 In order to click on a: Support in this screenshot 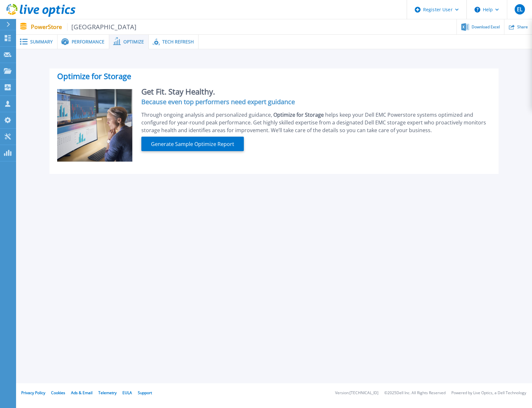, I will do `click(145, 393)`.